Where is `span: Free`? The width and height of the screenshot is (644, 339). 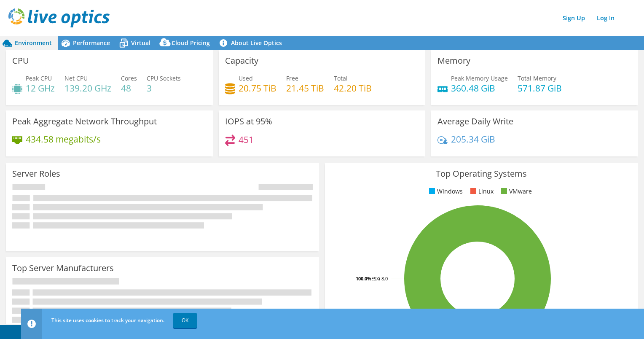 span: Free is located at coordinates (292, 78).